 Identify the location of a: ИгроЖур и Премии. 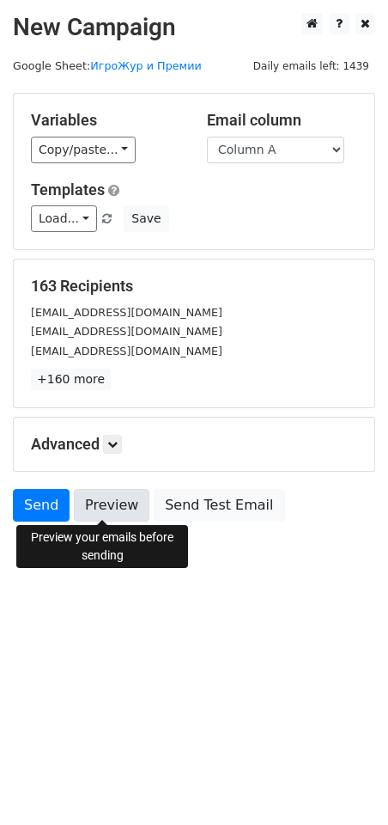
(146, 65).